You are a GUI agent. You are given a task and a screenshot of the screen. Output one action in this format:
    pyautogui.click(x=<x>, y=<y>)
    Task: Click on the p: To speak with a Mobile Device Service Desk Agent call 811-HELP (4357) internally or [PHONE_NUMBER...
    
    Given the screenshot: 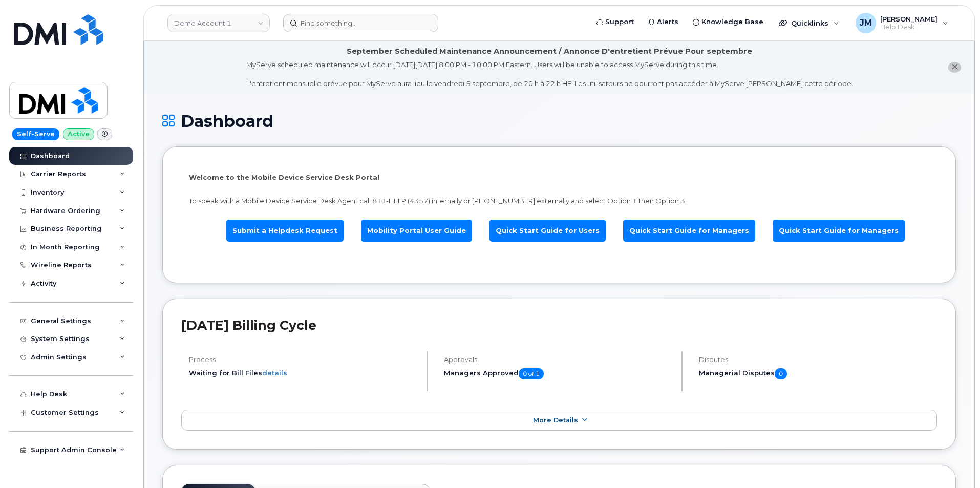 What is the action you would take?
    pyautogui.click(x=559, y=200)
    